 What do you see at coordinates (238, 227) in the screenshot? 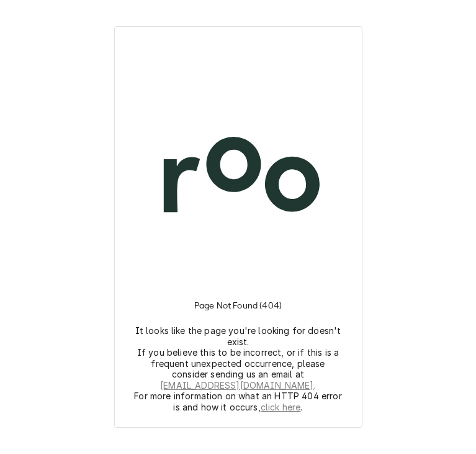
I see `div: Logo and Instructions Container` at bounding box center [238, 227].